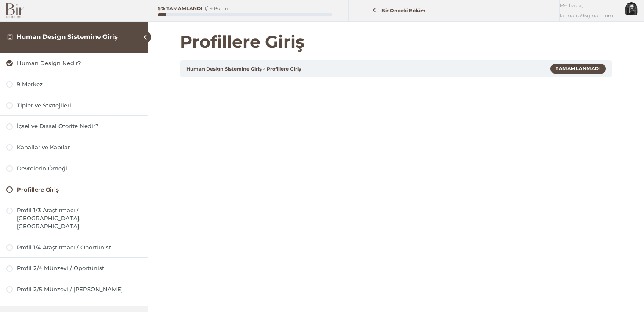  I want to click on a: Kanallar ve Kapılar, so click(74, 147).